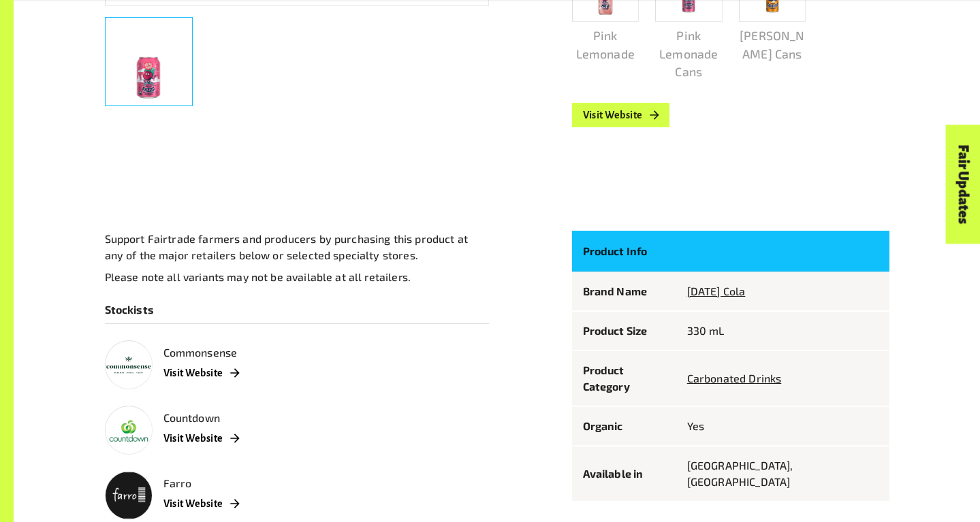 The width and height of the screenshot is (980, 522). I want to click on p: Product Size, so click(624, 331).